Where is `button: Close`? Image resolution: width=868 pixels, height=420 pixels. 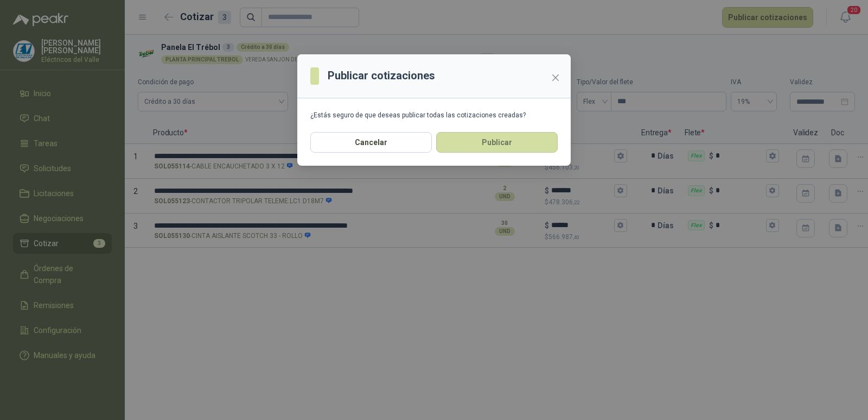
button: Close is located at coordinates (556, 78).